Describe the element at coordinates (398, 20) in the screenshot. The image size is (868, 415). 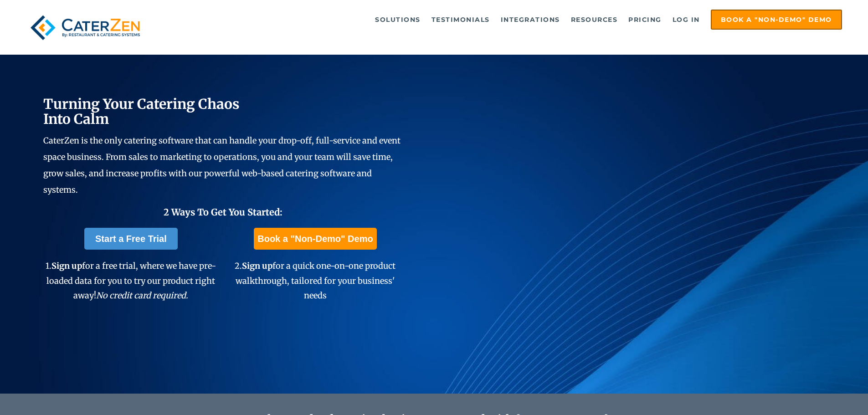
I see `a: Solutions` at that location.